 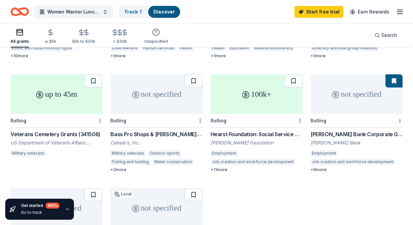 I want to click on div: US Department of Veterans Affairs: National Cemetery System, so click(x=57, y=143).